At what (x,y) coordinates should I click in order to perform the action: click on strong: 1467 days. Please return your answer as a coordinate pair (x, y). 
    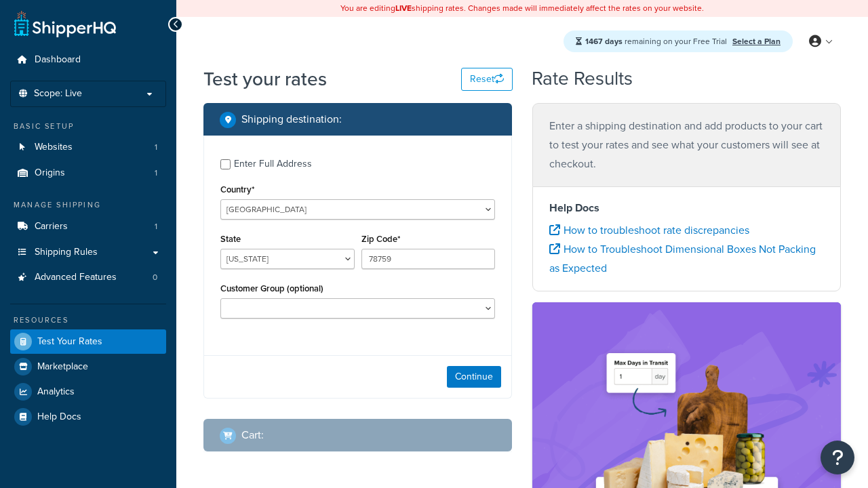
    Looking at the image, I should click on (603, 41).